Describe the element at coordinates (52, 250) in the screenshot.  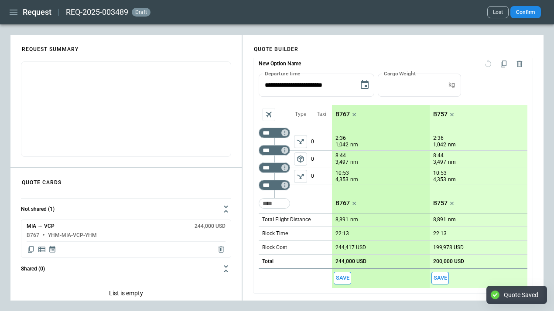
I see `span: Display quote schedule` at that location.